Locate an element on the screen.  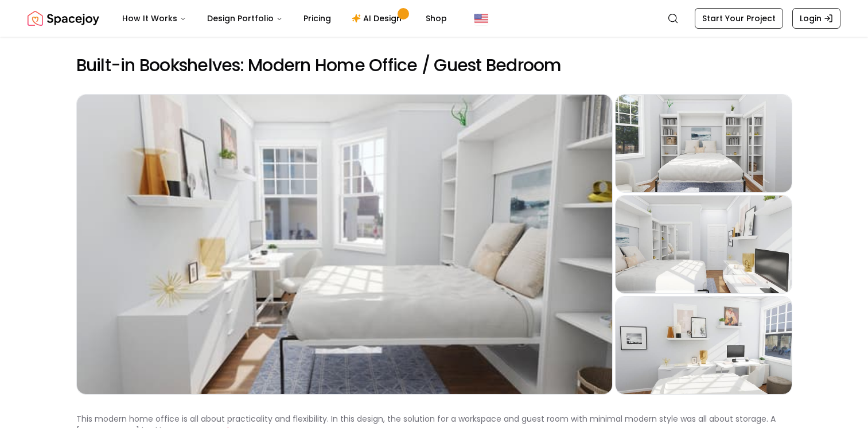
a: Pricing is located at coordinates (318, 18).